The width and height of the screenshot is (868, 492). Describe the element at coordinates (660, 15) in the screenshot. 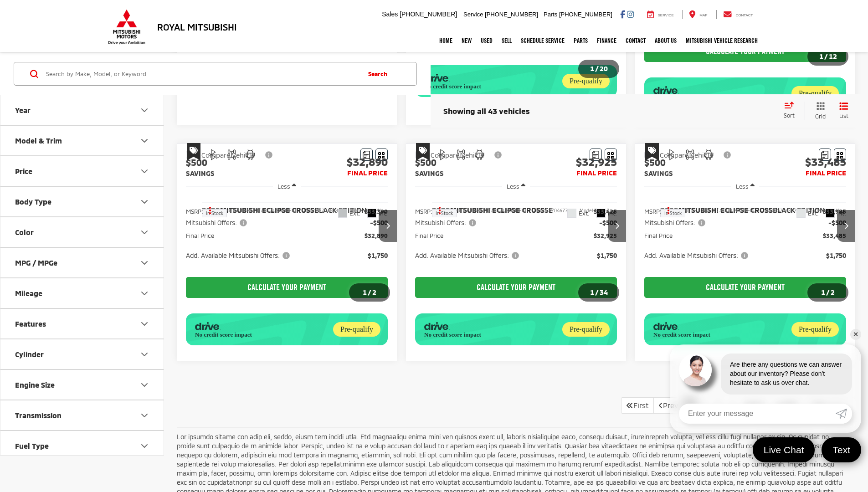

I see `a: Service` at that location.